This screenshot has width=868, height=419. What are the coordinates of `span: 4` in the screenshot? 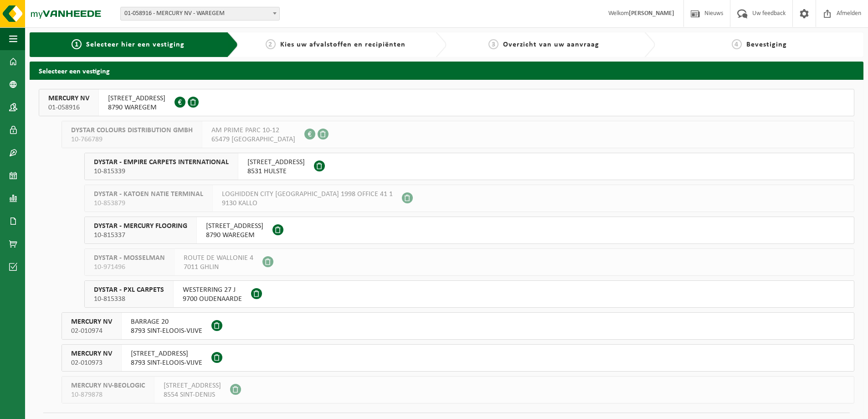 It's located at (737, 44).